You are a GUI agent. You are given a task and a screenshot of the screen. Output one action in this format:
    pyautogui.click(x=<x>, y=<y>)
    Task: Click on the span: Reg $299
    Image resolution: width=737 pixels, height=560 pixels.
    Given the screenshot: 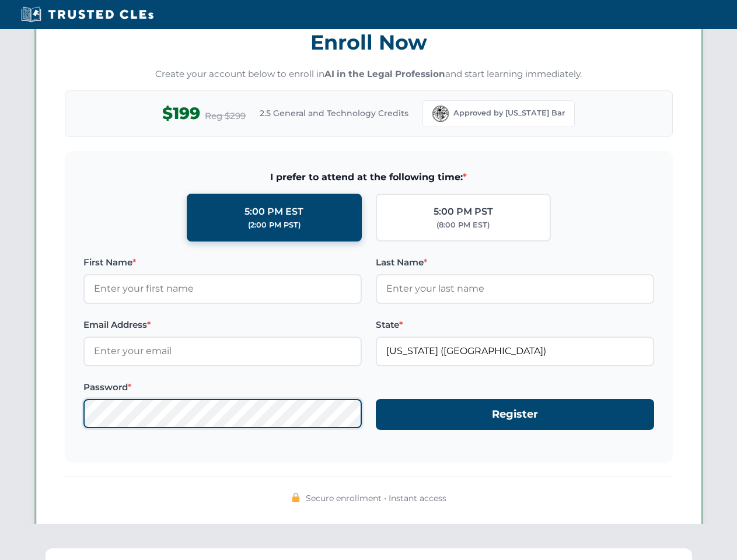 What is the action you would take?
    pyautogui.click(x=225, y=116)
    